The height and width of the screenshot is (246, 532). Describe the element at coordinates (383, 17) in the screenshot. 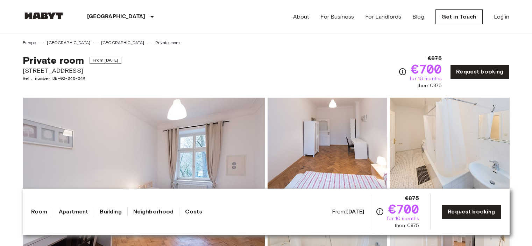

I see `a: For Landlords` at that location.